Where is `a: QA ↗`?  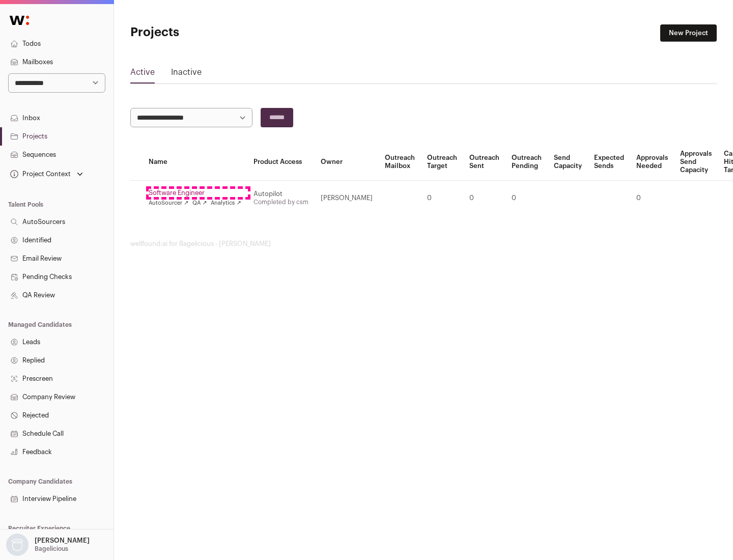
a: QA ↗ is located at coordinates (199, 203).